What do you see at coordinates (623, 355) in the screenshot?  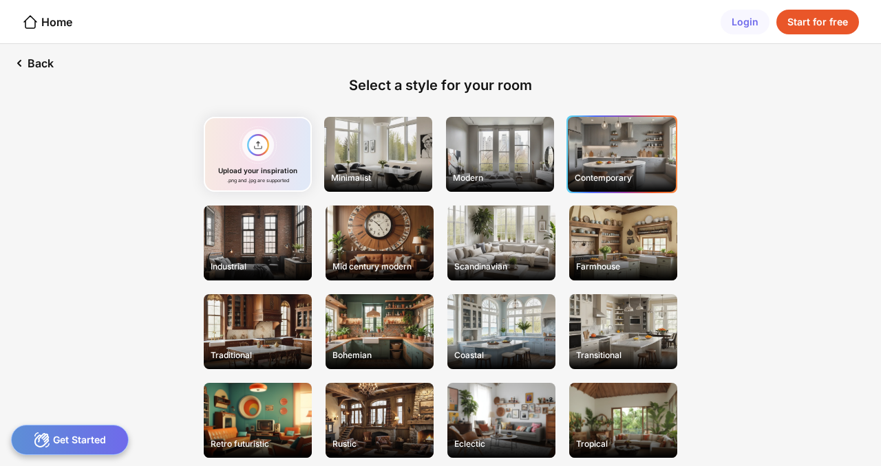 I see `div: Transitional` at bounding box center [623, 355].